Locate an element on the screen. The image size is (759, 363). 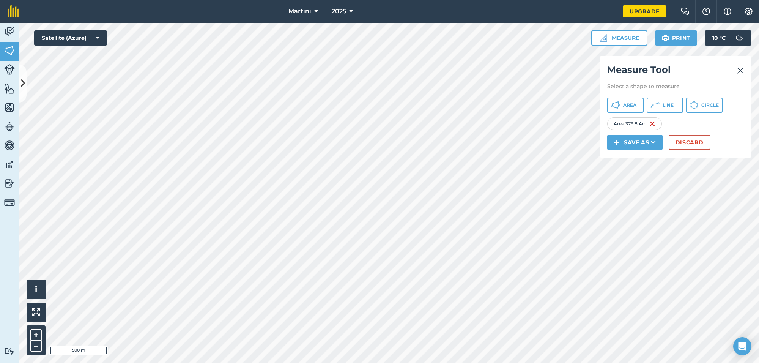
img: Two speech bubbles overlapping with the left bubble in the forefront is located at coordinates (685, 11).